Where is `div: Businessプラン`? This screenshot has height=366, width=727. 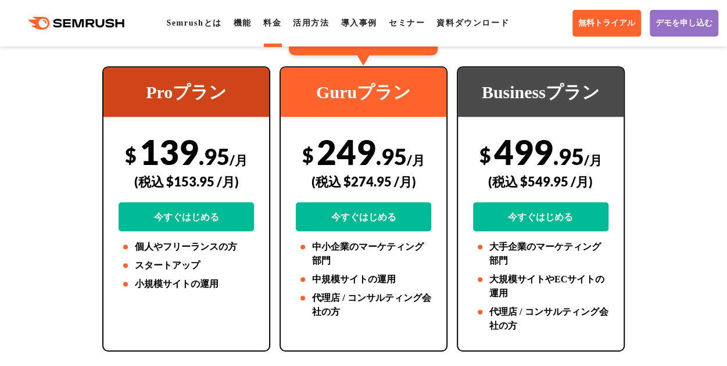
div: Businessプラン is located at coordinates (541, 92).